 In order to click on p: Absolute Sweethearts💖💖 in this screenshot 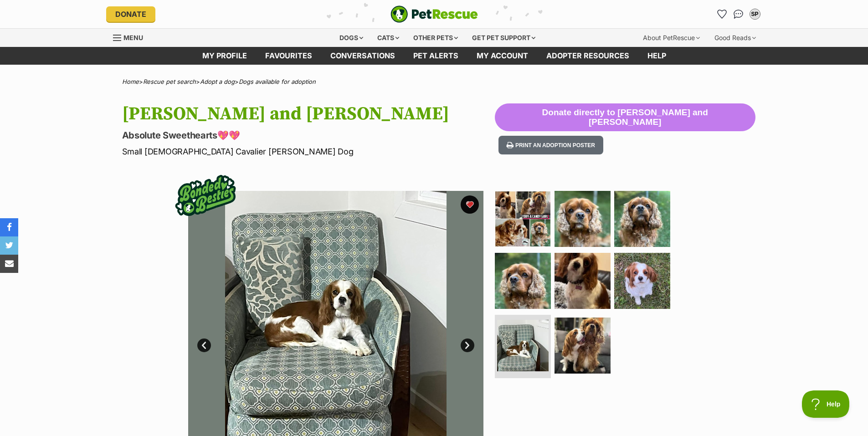, I will do `click(309, 135)`.